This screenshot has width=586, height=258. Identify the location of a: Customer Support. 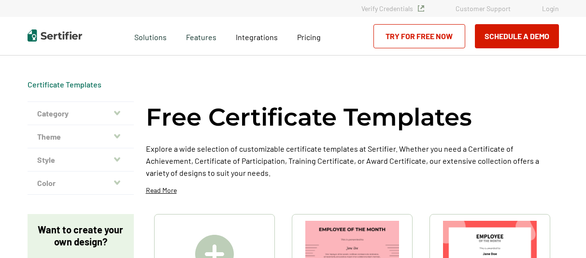
(483, 8).